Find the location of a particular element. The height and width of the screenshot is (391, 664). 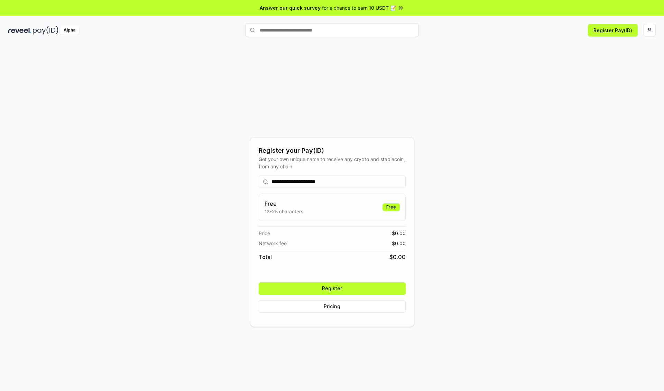

span: Total is located at coordinates (265, 257).